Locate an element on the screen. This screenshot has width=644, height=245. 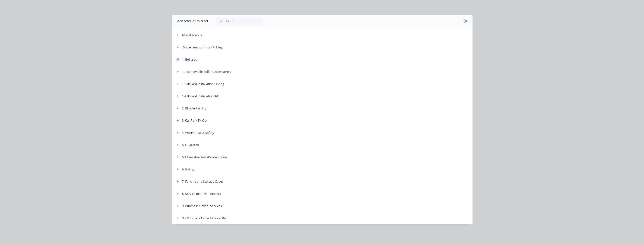
div: 9.2 Purchase Order Process Kits is located at coordinates (205, 218).